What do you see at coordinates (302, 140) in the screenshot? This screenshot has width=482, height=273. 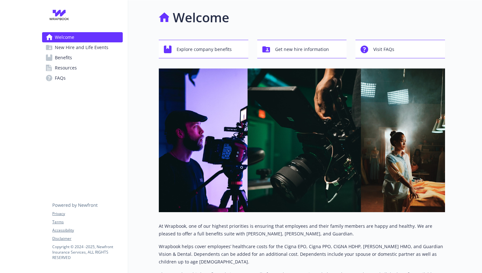 I see `img: overview page banner` at bounding box center [302, 140].